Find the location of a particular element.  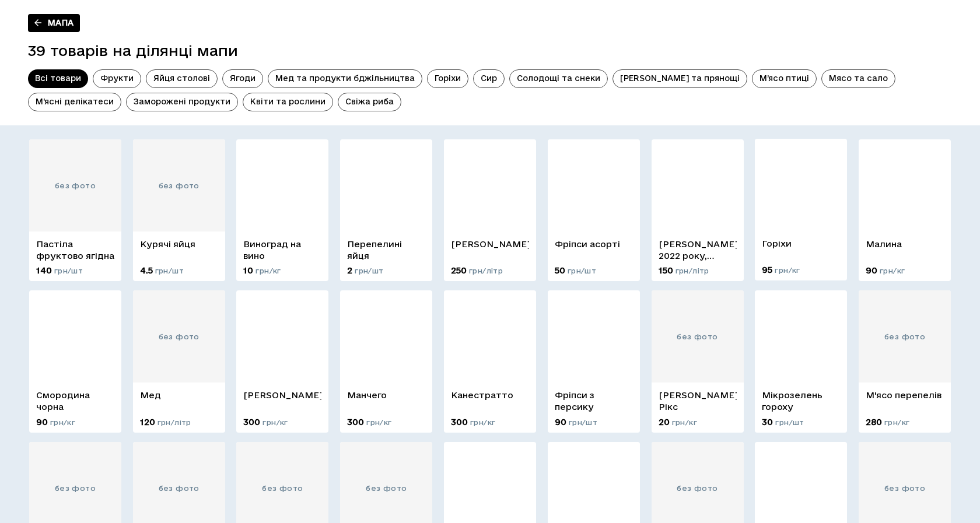

a: без фотоМ'ясо перепелів280 грн/кг is located at coordinates (904, 362).